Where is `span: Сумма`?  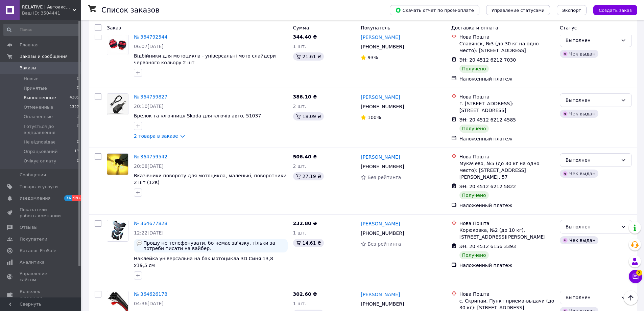
span: Сумма is located at coordinates (301, 28).